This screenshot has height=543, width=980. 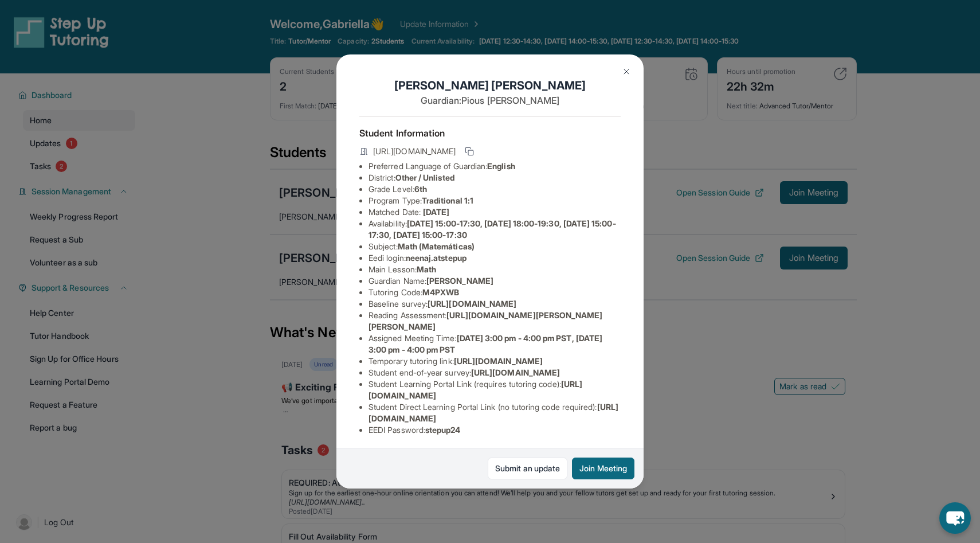 What do you see at coordinates (443, 429) in the screenshot?
I see `span: stepup24` at bounding box center [443, 429].